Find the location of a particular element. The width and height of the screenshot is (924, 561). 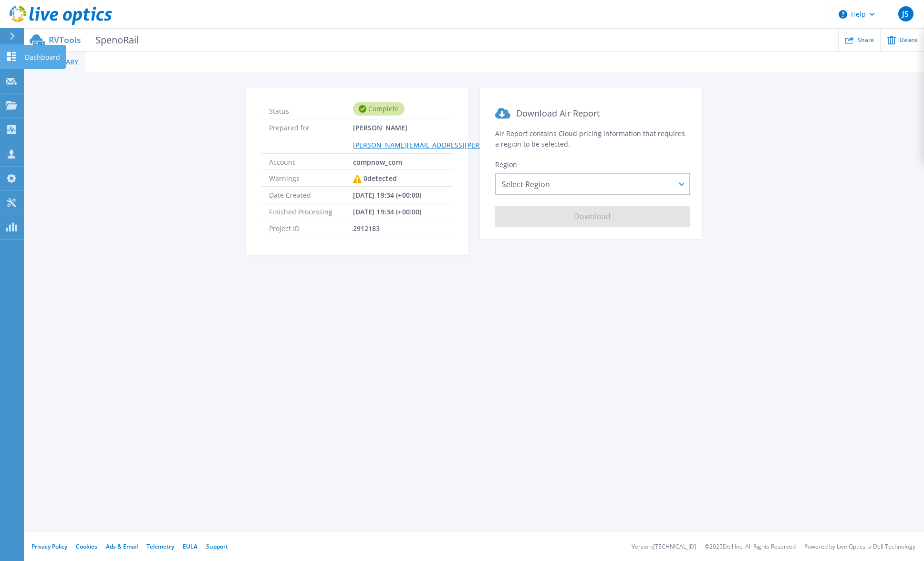

span: Finished Processing is located at coordinates (311, 212).